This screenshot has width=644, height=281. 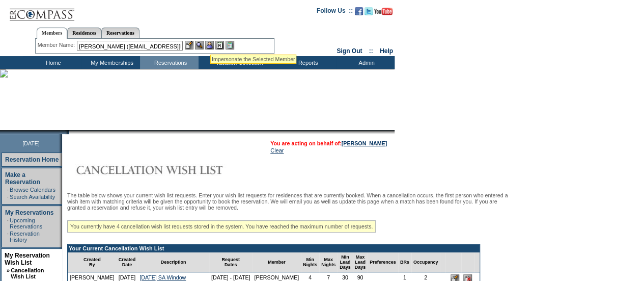 I want to click on td: Min Lead Days, so click(x=345, y=262).